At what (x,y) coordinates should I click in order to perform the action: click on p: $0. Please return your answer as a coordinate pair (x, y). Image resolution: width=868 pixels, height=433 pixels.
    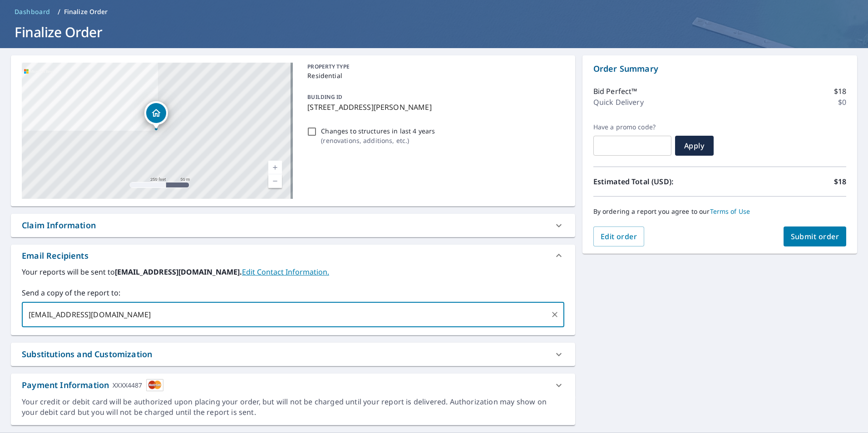
    Looking at the image, I should click on (842, 102).